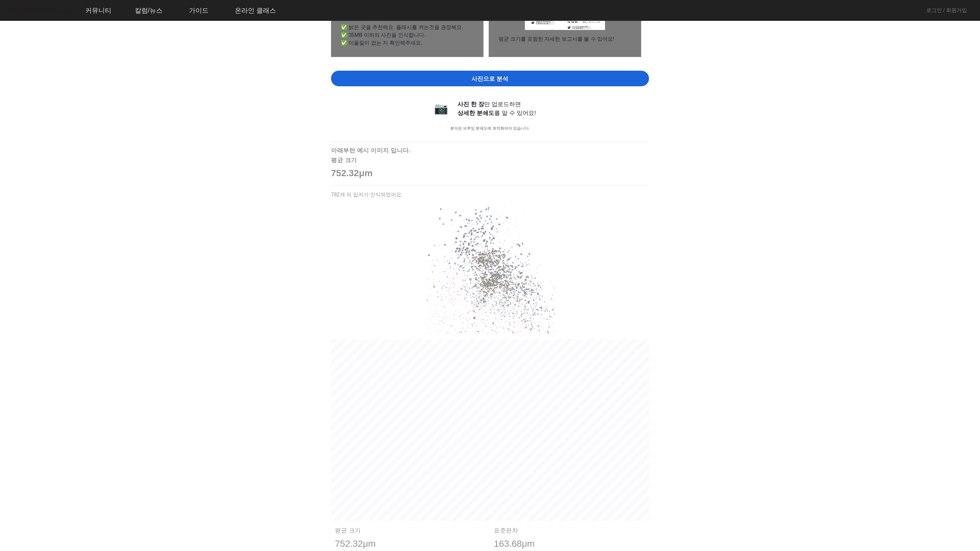  I want to click on img: logo, so click(39, 10).